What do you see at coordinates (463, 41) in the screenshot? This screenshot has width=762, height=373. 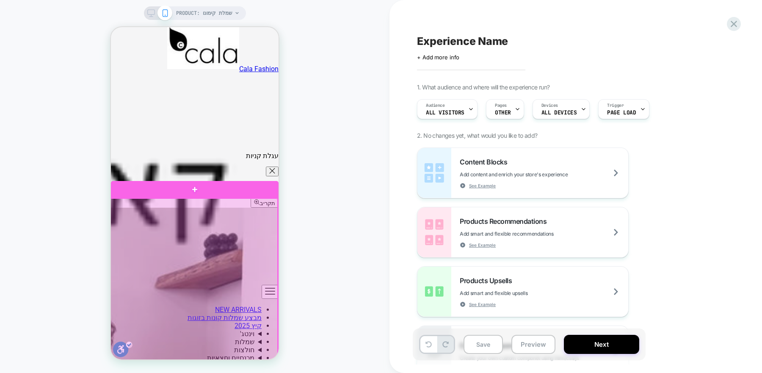 I see `span: Experience Name` at bounding box center [463, 41].